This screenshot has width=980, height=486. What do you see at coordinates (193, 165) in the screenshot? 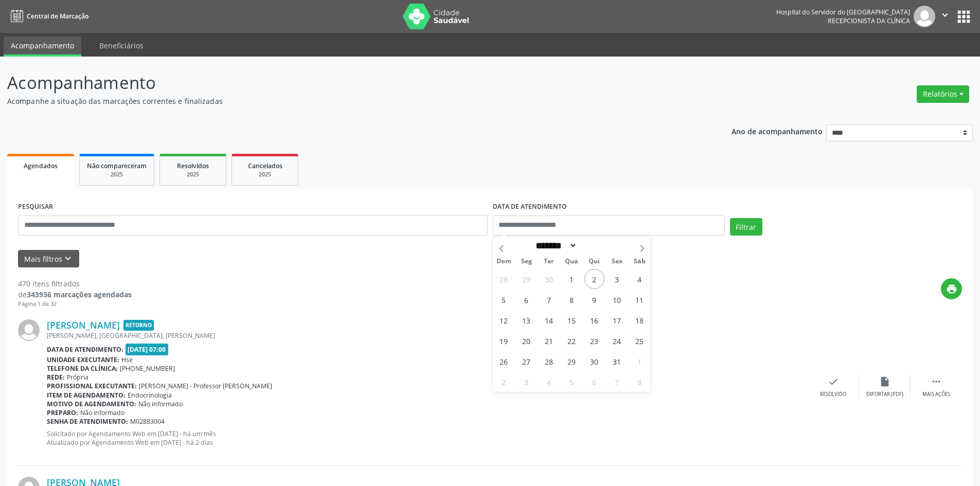
I see `span: Resolvidos` at bounding box center [193, 165].